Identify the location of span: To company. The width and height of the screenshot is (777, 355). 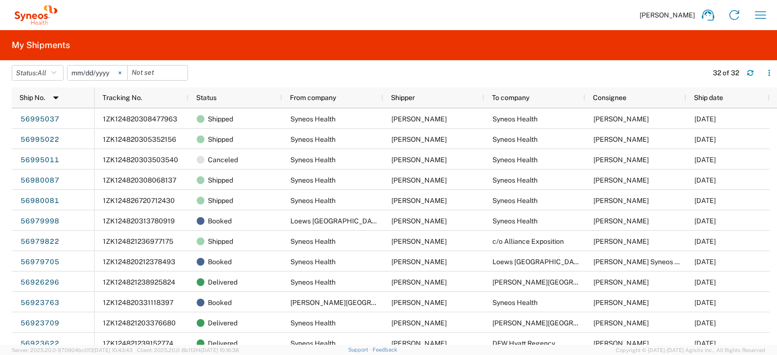
(510, 98).